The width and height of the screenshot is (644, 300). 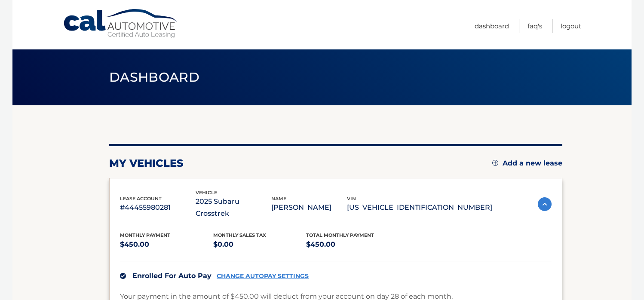 What do you see at coordinates (234, 208) in the screenshot?
I see `p: 2025 Subaru Crosstrek` at bounding box center [234, 208].